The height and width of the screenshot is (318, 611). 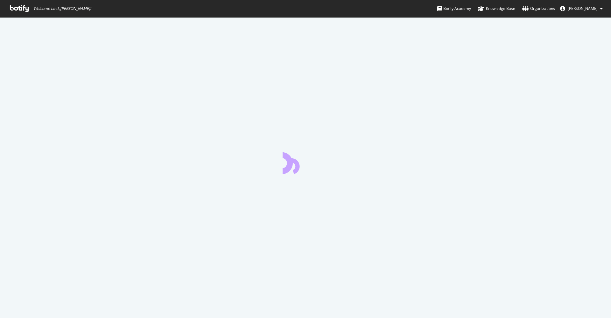 What do you see at coordinates (454, 9) in the screenshot?
I see `div: Botify Academy` at bounding box center [454, 9].